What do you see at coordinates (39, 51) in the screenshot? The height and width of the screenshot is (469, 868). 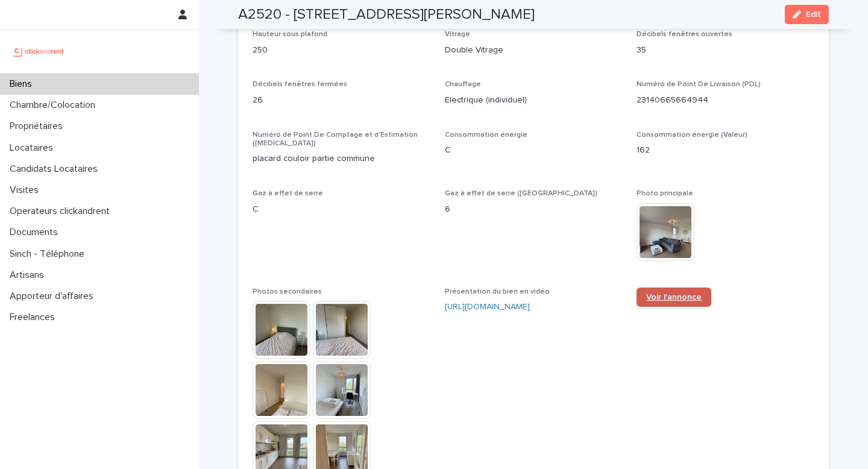 I see `img: UCB0brd3T0yccxBKYDjQ` at bounding box center [39, 51].